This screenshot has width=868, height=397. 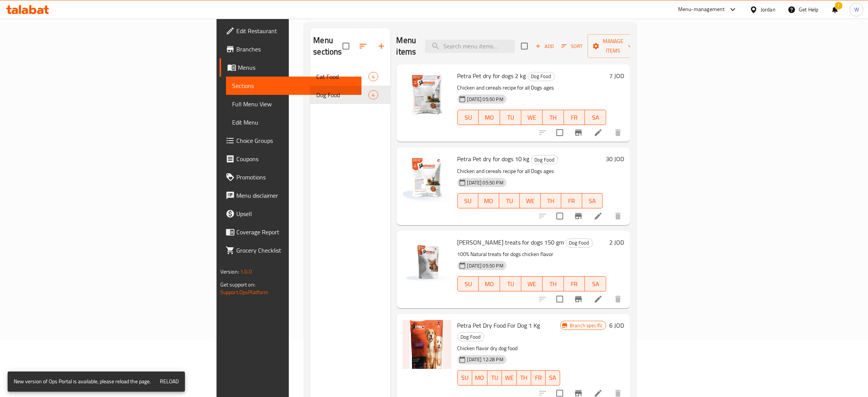 I want to click on span: Manage items, so click(x=614, y=46).